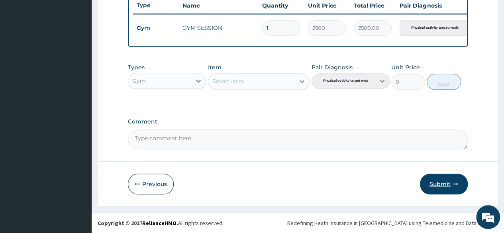 Image resolution: width=504 pixels, height=233 pixels. Describe the element at coordinates (155, 28) in the screenshot. I see `td: Gym` at that location.